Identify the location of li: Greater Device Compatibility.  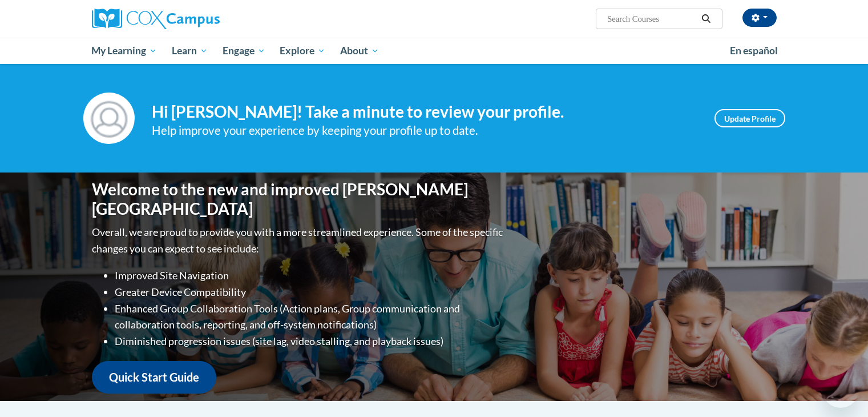
(310, 291).